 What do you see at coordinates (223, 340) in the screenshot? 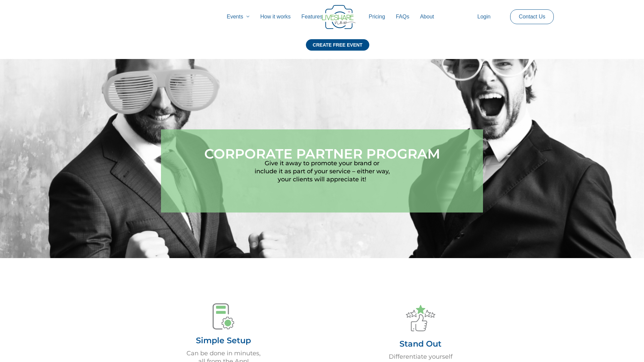
I see `span: Simple Setup` at bounding box center [223, 340].